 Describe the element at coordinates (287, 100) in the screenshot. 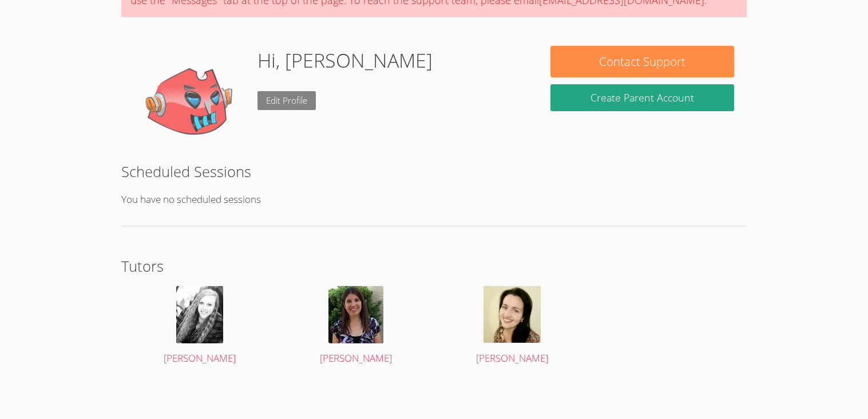

I see `a: Edit Profile` at that location.